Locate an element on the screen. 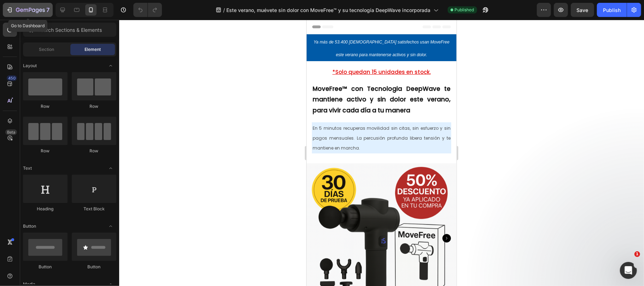 Image resolution: width=644 pixels, height=286 pixels. button: Carousel Next Arrow is located at coordinates (140, 219).